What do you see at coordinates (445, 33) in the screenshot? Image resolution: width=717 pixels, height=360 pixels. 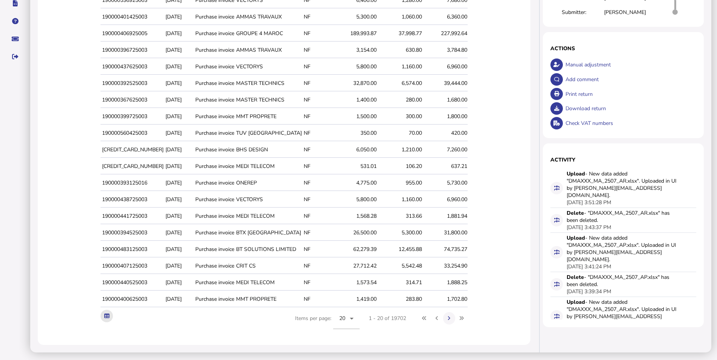 I see `div: 227,992.64` at bounding box center [445, 33].